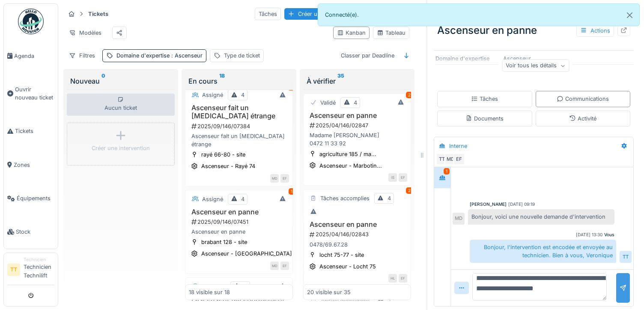 The width and height of the screenshot is (644, 310). I want to click on div: Actions, so click(596, 30).